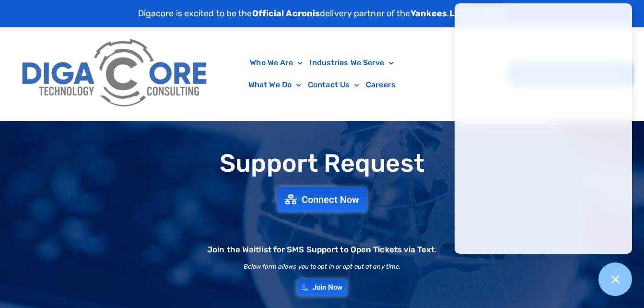 This screenshot has width=644, height=308. I want to click on img: Digacore Logo, so click(115, 74).